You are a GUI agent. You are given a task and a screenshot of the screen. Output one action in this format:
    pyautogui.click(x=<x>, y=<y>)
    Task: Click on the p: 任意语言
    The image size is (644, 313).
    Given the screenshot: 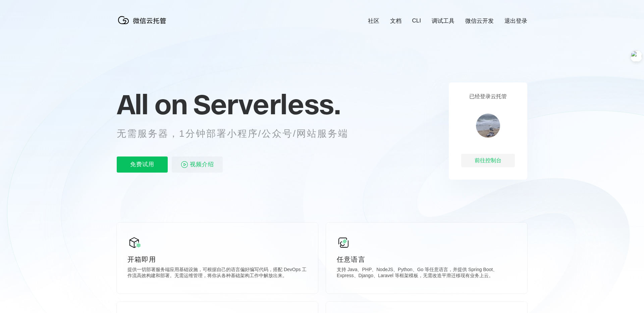 What is the action you would take?
    pyautogui.click(x=426, y=260)
    